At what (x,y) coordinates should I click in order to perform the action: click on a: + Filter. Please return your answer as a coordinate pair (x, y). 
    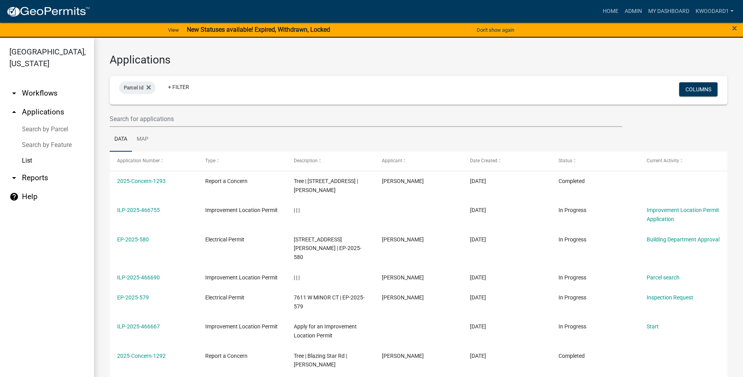
    Looking at the image, I should click on (179, 87).